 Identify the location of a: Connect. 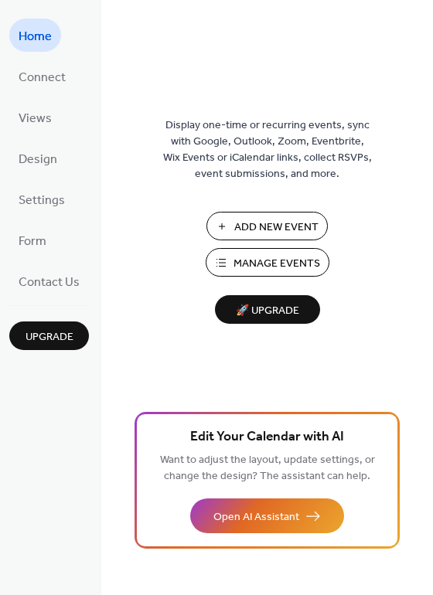
(42, 76).